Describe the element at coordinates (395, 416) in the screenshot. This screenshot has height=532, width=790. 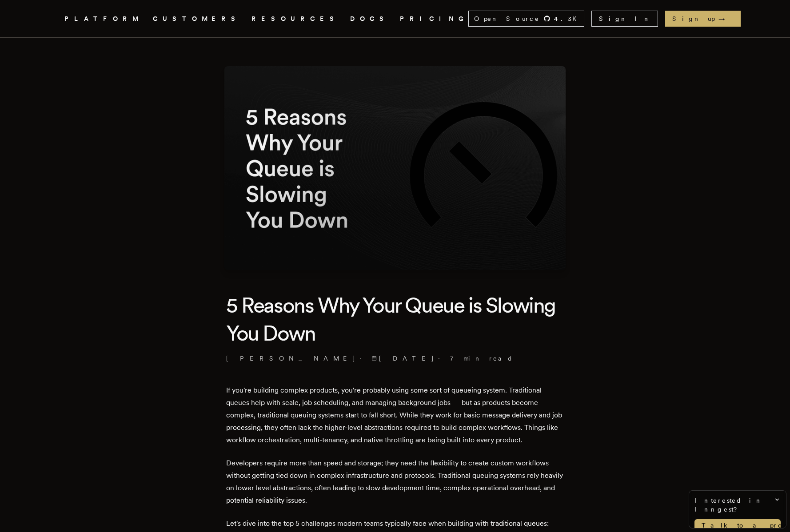
I see `p: If you're building complex products, you're probably using some sort of queueing system. Traditio...` at that location.